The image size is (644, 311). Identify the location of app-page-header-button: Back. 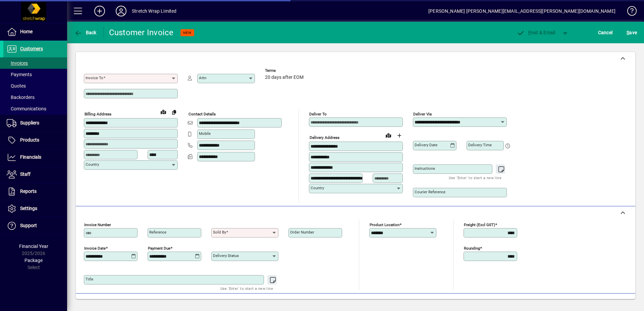
(85, 33).